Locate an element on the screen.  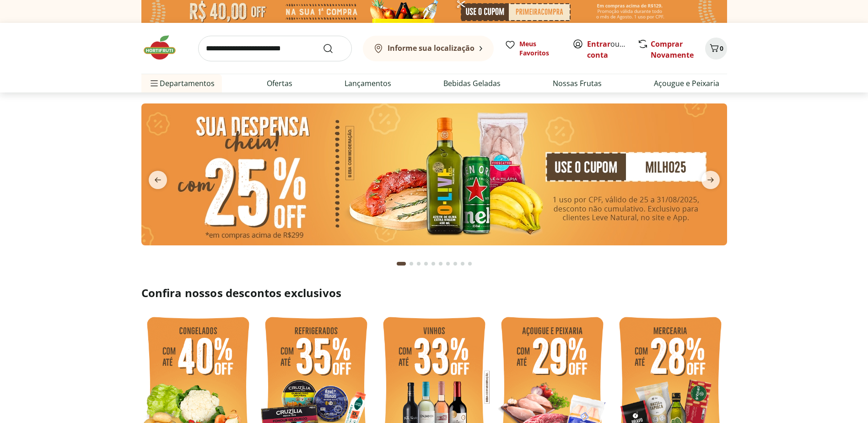
button: Go to page 7 from fs-carousel is located at coordinates (448, 264).